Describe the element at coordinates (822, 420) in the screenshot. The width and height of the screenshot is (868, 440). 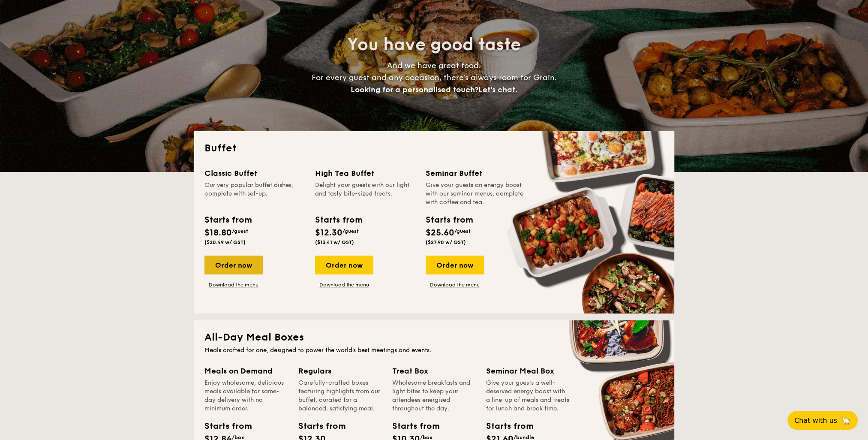
I see `button: Chat with us🦙` at that location.